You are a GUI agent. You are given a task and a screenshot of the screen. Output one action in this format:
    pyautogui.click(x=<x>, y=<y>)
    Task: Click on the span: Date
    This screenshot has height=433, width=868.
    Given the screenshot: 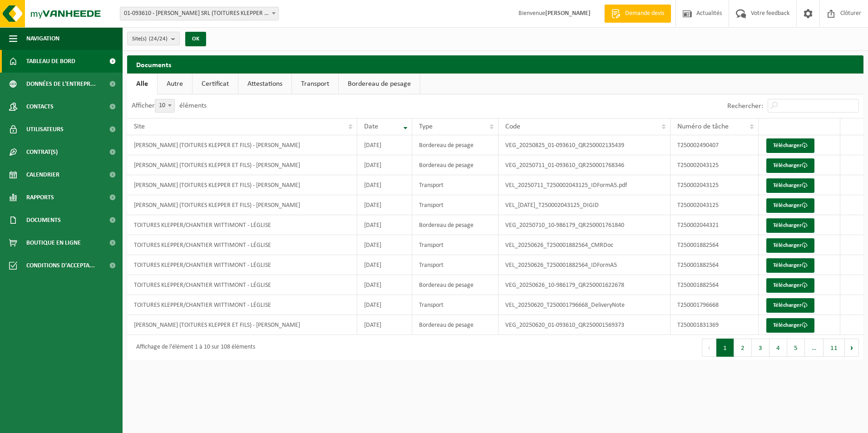 What is the action you would take?
    pyautogui.click(x=371, y=127)
    